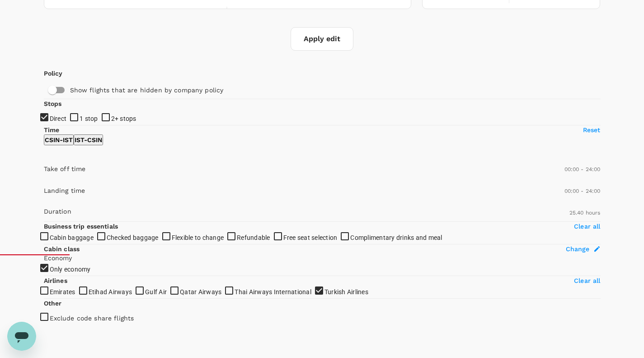 Image resolution: width=644 pixels, height=358 pixels. Describe the element at coordinates (201, 292) in the screenshot. I see `span: Qatar Airways` at that location.